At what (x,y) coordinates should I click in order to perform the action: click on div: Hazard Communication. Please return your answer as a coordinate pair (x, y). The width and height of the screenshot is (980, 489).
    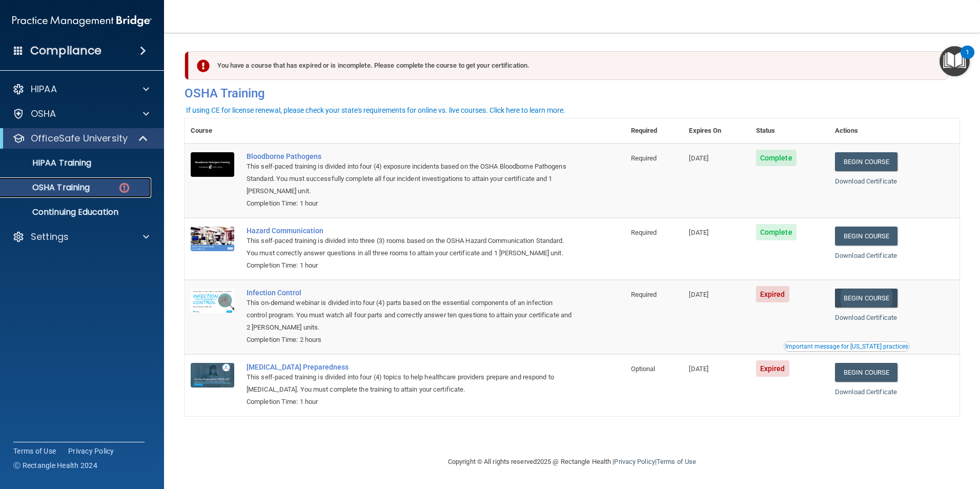
    Looking at the image, I should click on (410, 231).